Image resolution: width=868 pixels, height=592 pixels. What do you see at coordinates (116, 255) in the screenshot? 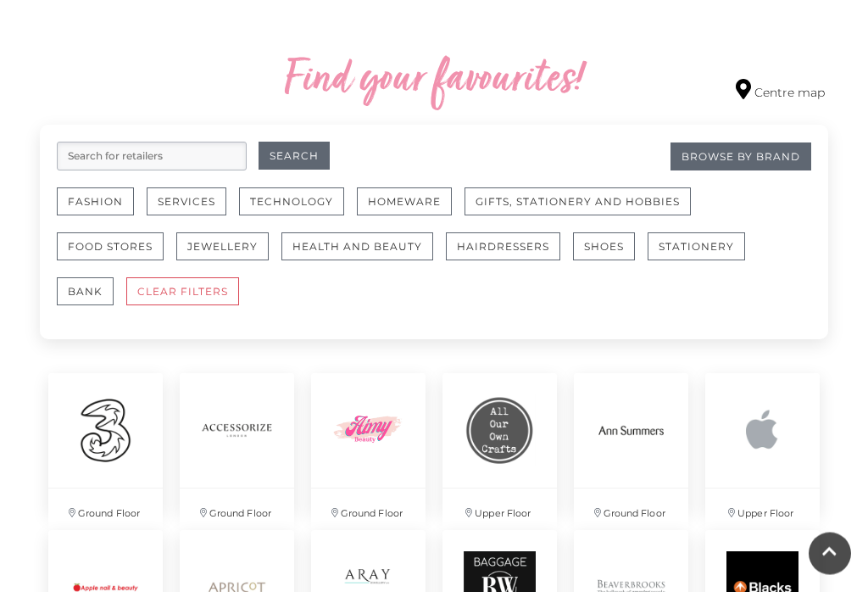
I see `a: Food Stores` at bounding box center [116, 255].